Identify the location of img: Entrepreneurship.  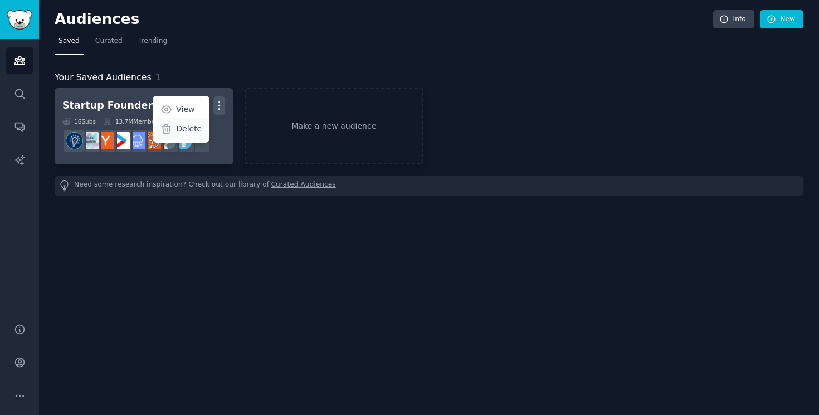
(74, 140).